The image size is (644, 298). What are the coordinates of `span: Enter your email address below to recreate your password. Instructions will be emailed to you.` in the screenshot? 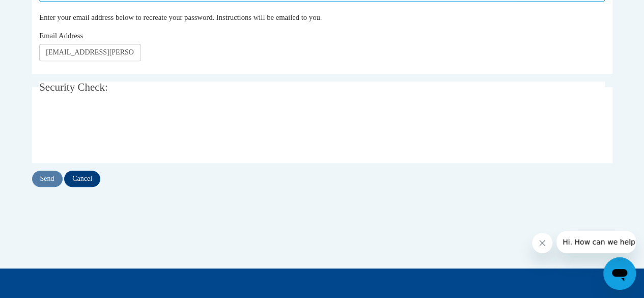 It's located at (180, 17).